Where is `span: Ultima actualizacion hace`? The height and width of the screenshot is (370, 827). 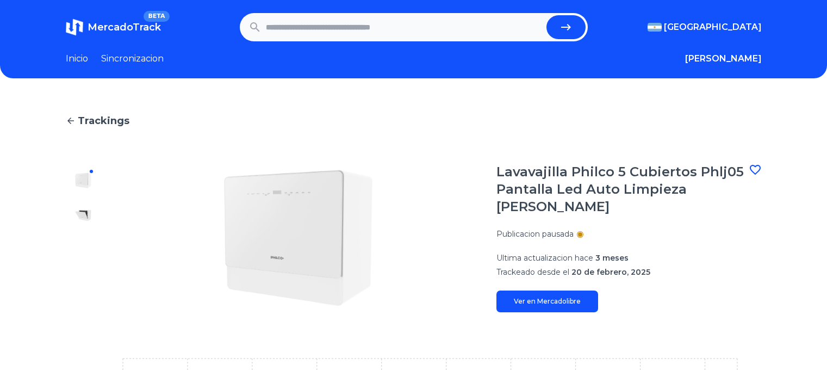
span: Ultima actualizacion hace is located at coordinates (545, 258).